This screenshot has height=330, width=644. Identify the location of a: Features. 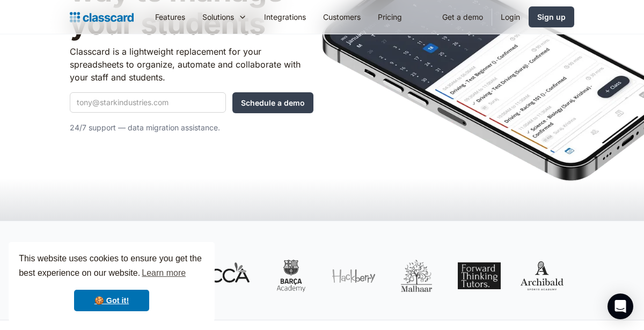
(170, 17).